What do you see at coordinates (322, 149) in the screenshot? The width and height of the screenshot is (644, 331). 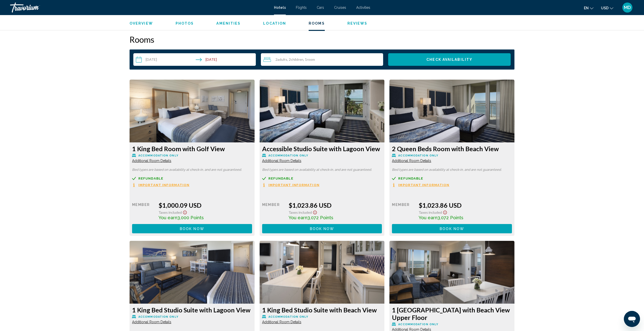 I see `h3: Accessible Studio Suite with Lagoon View` at bounding box center [322, 149].